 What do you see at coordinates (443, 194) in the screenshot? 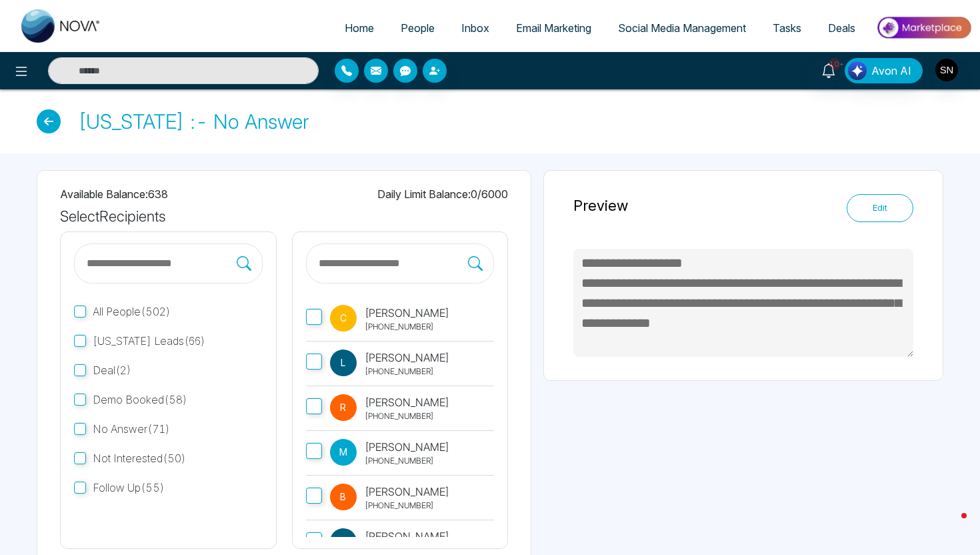
I see `p: Daily Limit Balance: 0 / 6000` at bounding box center [443, 194].